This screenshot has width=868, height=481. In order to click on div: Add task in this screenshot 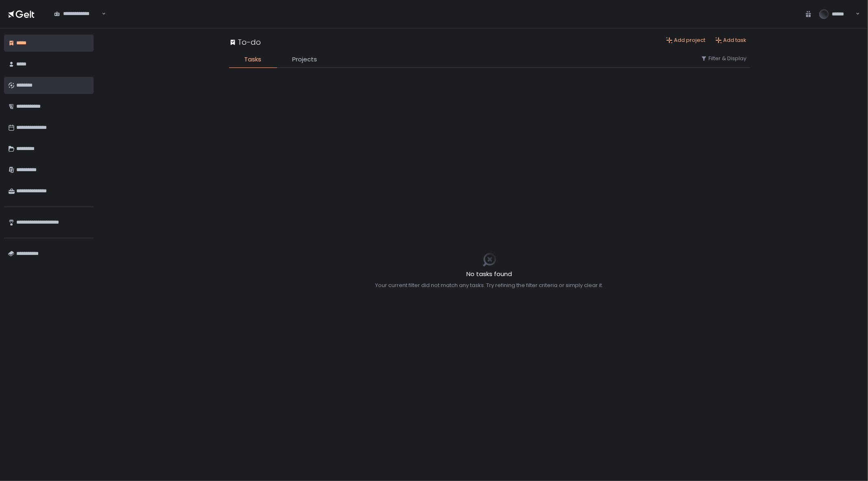, I will do `click(731, 40)`.